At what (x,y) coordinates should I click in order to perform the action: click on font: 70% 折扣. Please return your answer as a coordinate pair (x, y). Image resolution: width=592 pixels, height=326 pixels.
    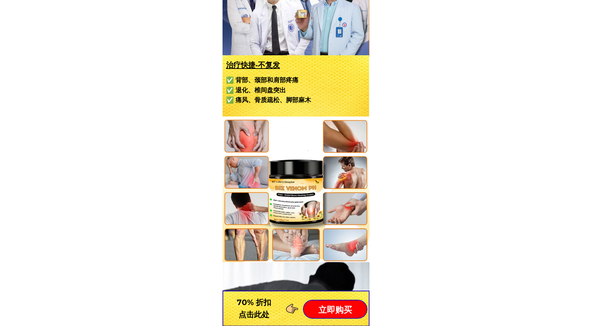
    Looking at the image, I should click on (254, 302).